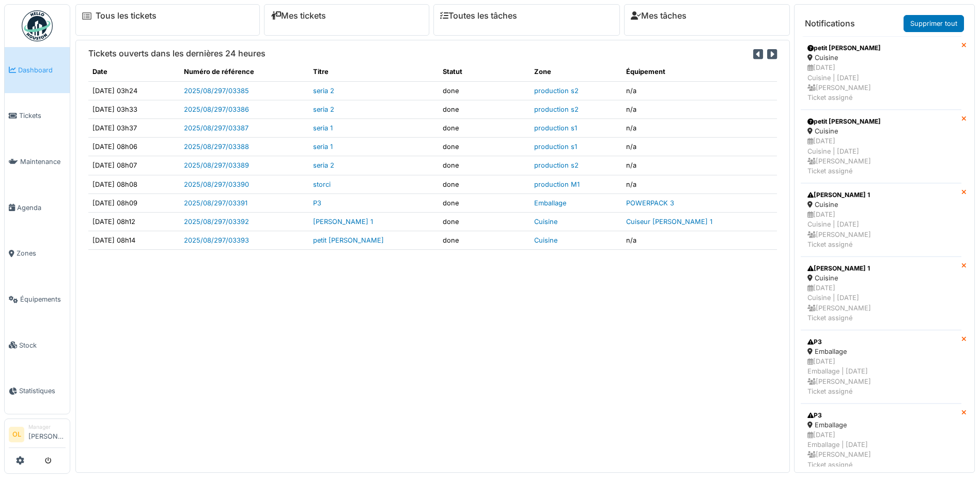 This screenshot has height=478, width=980. Describe the element at coordinates (177, 53) in the screenshot. I see `h6: Tickets ouverts dans les dernières 24 heures` at that location.